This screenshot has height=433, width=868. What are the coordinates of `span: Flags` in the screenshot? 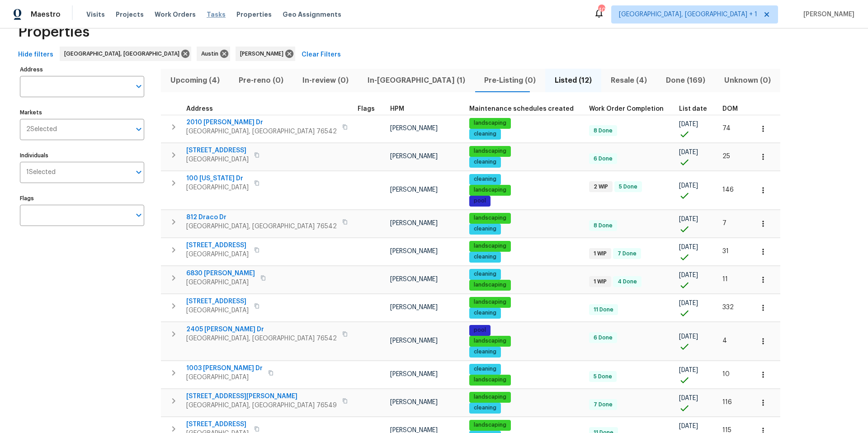 It's located at (366, 109).